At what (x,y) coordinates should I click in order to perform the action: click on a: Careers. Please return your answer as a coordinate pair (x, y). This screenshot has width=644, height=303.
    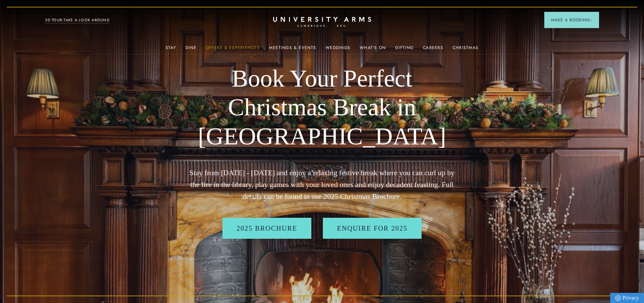
    Looking at the image, I should click on (433, 49).